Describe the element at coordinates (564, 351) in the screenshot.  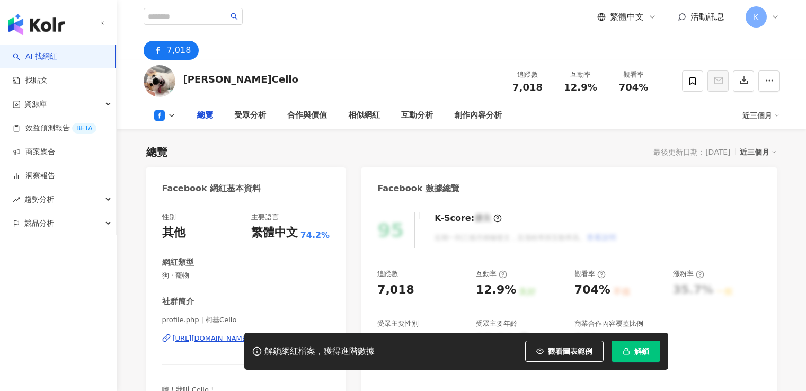
I see `button: 觀看圖表範例` at that location.